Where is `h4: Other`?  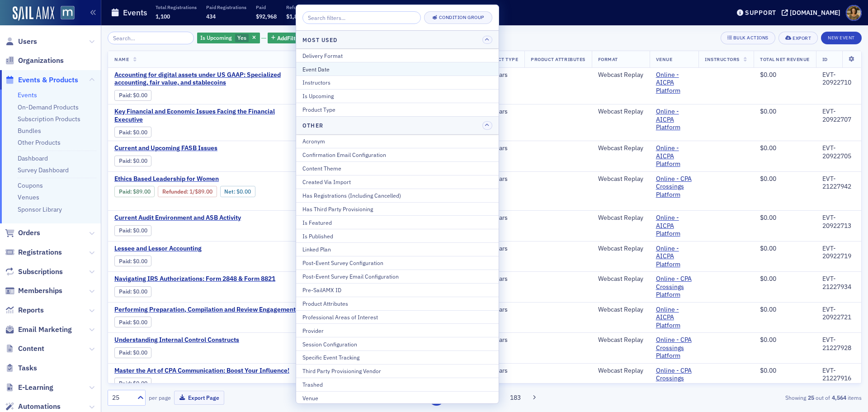
h4: Other is located at coordinates (313, 125).